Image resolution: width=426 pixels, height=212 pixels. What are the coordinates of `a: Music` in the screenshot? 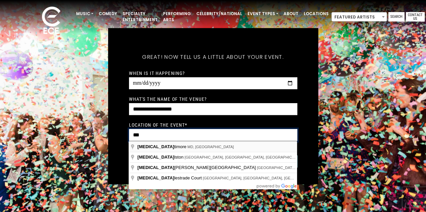 It's located at (84, 14).